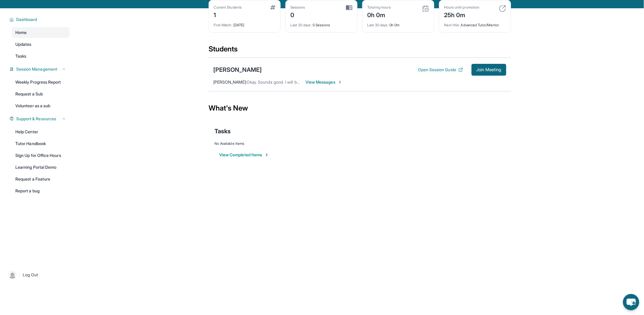 The height and width of the screenshot is (315, 644). Describe the element at coordinates (41, 56) in the screenshot. I see `a: Tasks` at that location.